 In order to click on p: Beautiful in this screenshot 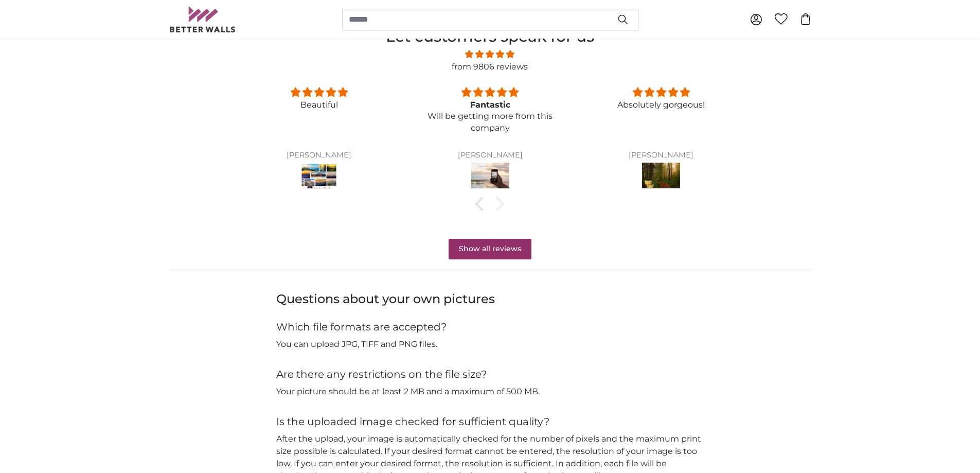, I will do `click(319, 105)`.